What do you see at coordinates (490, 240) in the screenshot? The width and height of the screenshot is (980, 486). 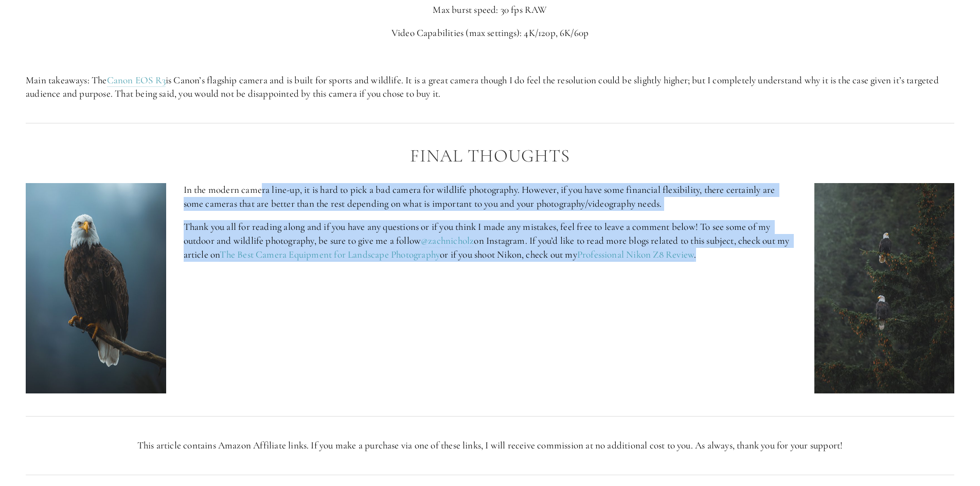 I see `p: Thank you all for reading along and if you have any questions or if you think I made any mistakes...` at bounding box center [490, 240].